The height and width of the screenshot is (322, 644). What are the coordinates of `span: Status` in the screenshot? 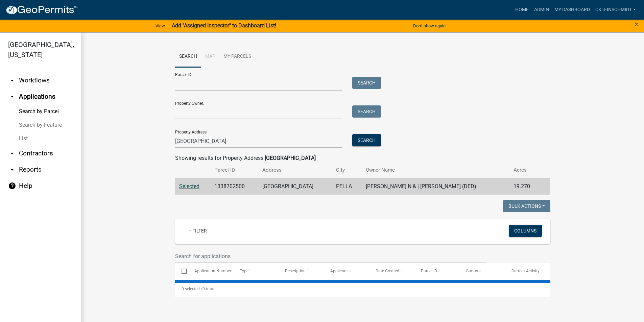 It's located at (472, 271).